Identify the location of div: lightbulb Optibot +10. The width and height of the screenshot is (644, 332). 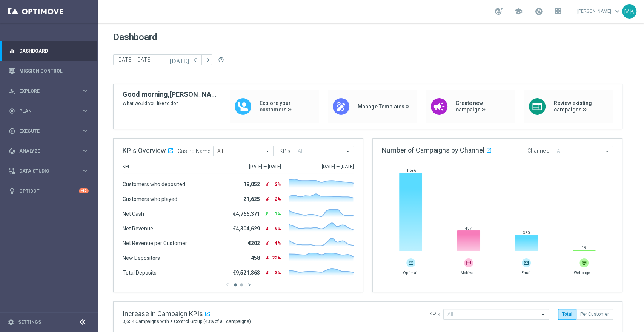
(49, 191).